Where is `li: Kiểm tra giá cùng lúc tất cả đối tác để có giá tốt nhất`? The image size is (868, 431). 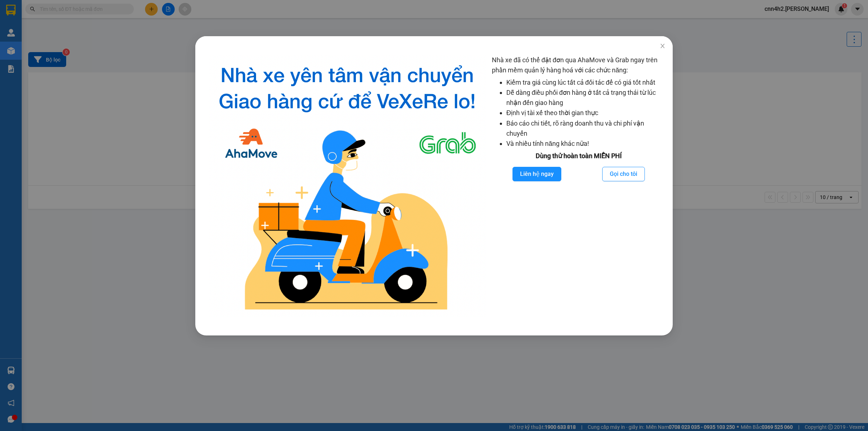 li: Kiểm tra giá cùng lúc tất cả đối tác để có giá tốt nhất is located at coordinates (586, 82).